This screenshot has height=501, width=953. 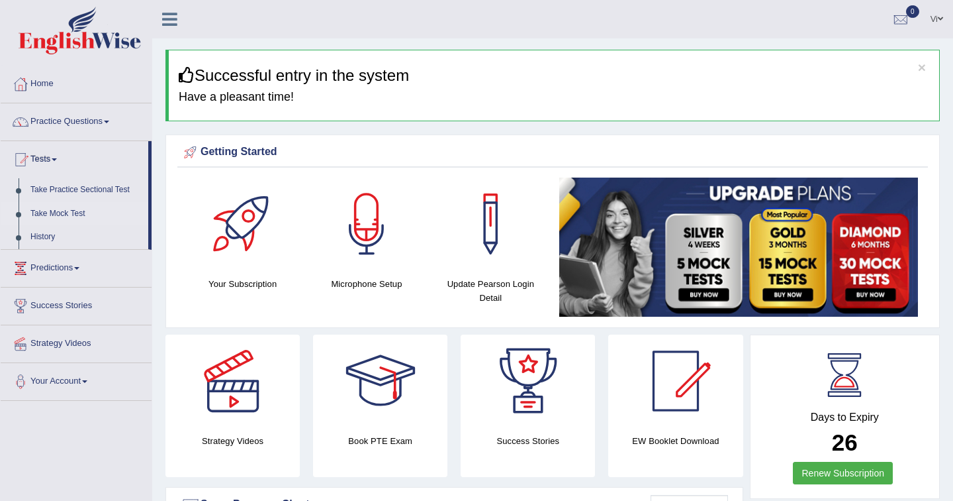 I want to click on a: Predictions, so click(x=76, y=266).